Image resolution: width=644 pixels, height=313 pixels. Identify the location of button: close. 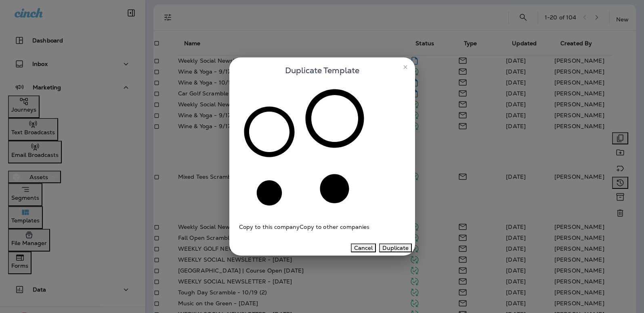
(405, 67).